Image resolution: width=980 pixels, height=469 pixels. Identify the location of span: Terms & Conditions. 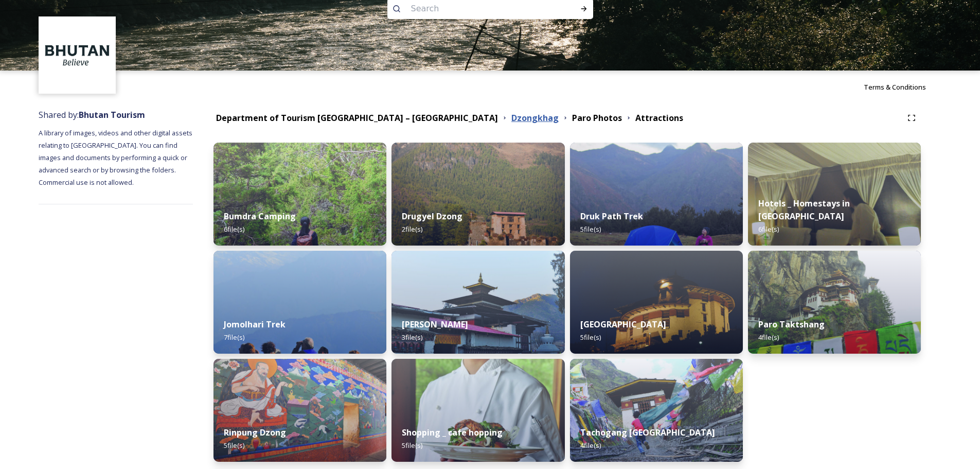
(895, 87).